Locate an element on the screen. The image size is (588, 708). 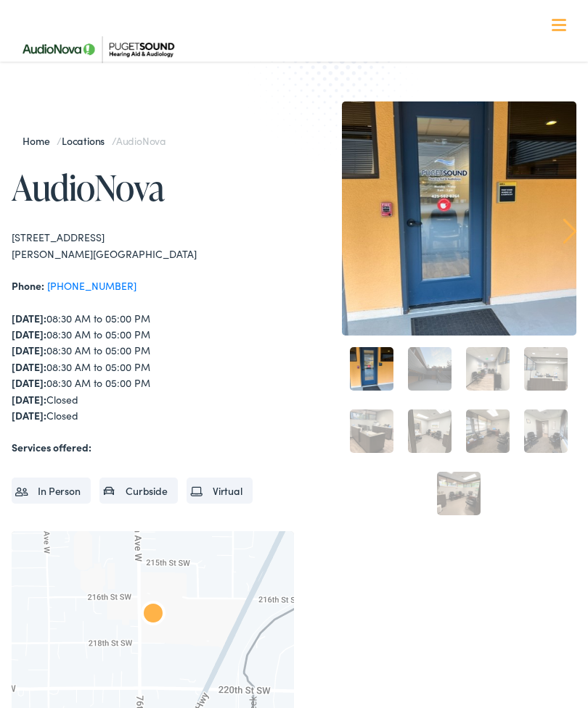
li: In Person is located at coordinates (51, 491).